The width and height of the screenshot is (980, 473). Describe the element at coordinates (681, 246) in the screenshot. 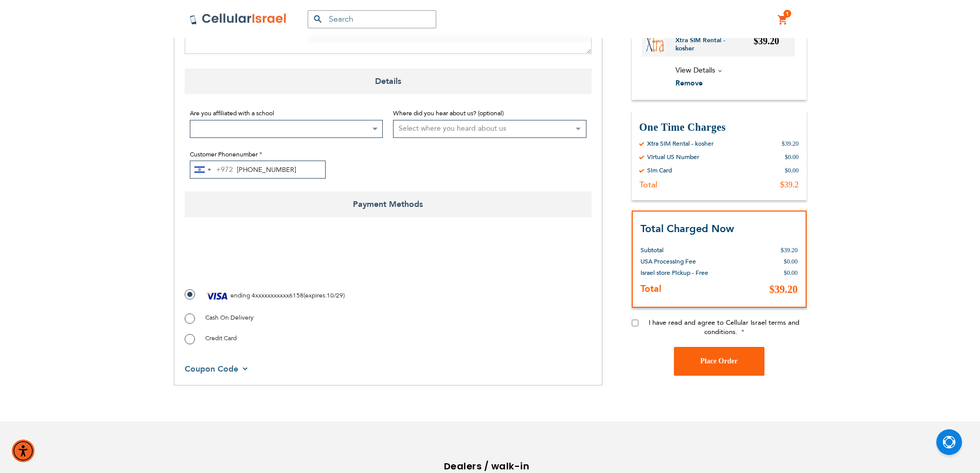

I see `th: Subtotal` at that location.